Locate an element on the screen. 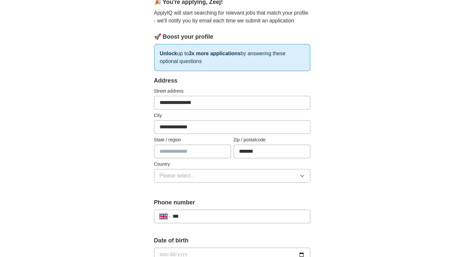 This screenshot has width=464, height=257. strong: 3x more applications is located at coordinates (214, 53).